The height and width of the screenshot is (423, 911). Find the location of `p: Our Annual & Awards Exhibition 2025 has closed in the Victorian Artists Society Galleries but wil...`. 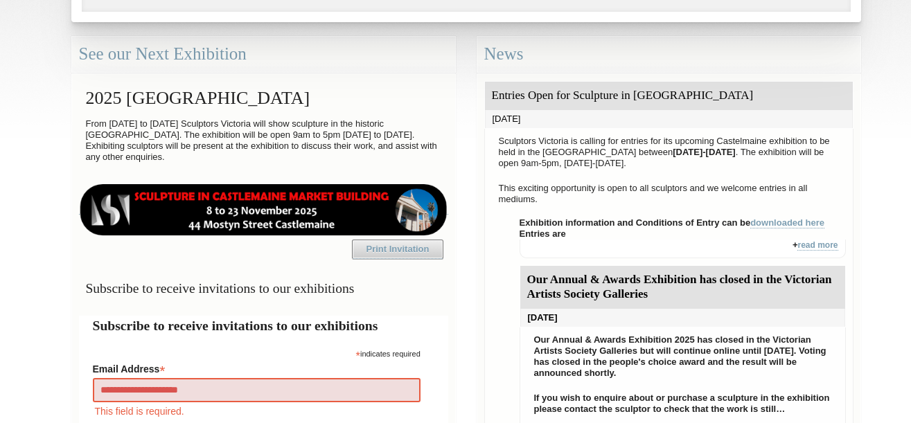

p: Our Annual & Awards Exhibition 2025 has closed in the Victorian Artists Society Galleries but wil... is located at coordinates (682, 357).